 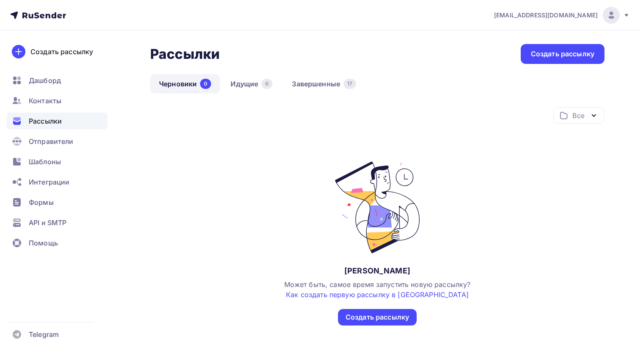 What do you see at coordinates (578, 115) in the screenshot?
I see `div: Все` at bounding box center [578, 115].